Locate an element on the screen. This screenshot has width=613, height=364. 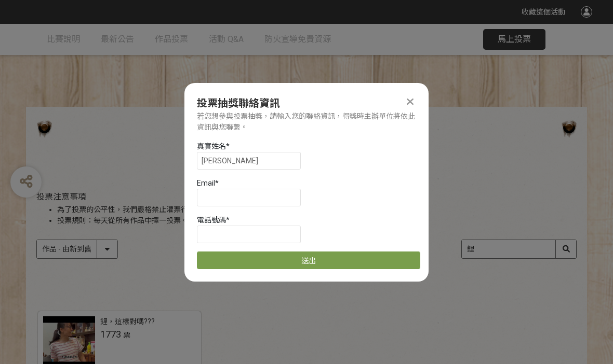
span: 真實姓名 is located at coordinates (211, 146).